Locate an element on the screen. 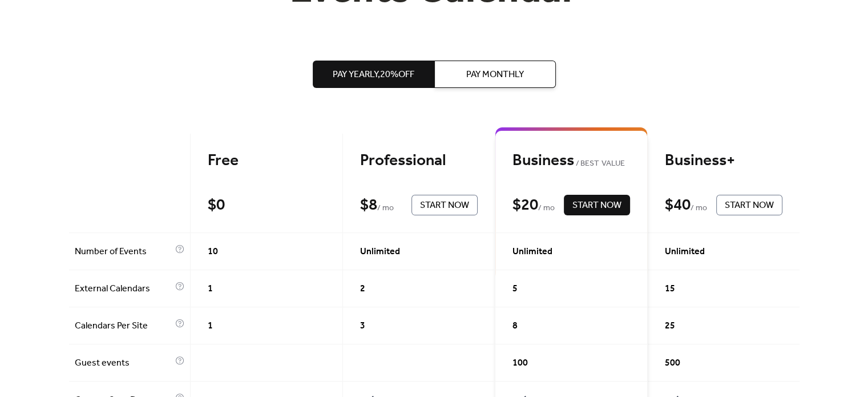  div: Business is located at coordinates (571, 161).